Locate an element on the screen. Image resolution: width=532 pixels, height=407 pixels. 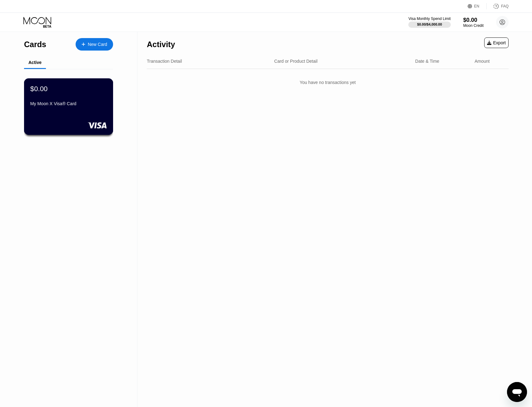
div: Active is located at coordinates (35, 62).